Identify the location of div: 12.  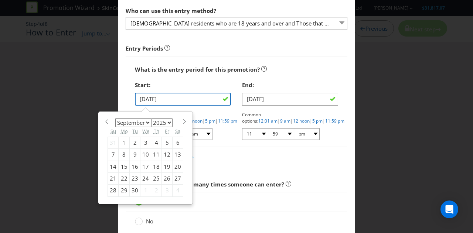
(167, 155).